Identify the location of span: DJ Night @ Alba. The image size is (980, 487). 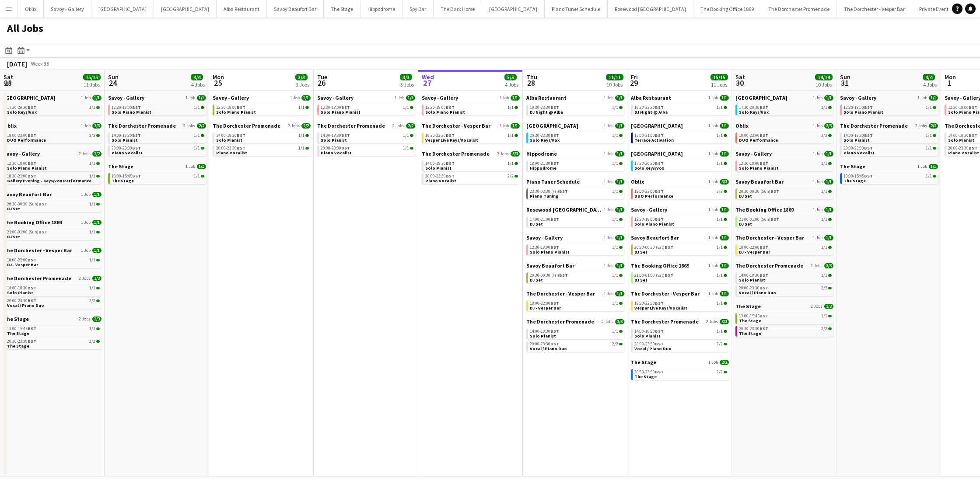
(651, 112).